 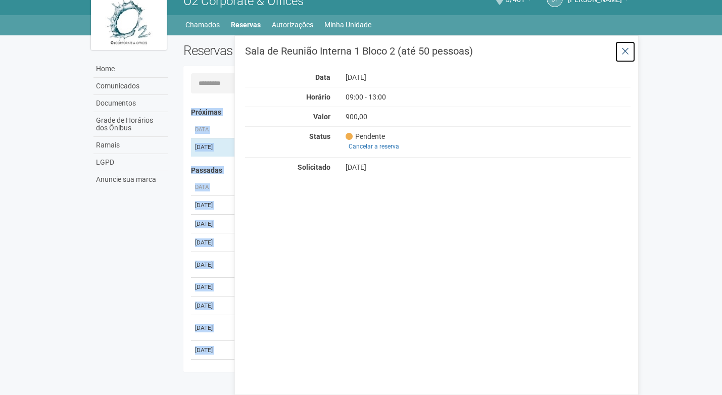 What do you see at coordinates (374, 146) in the screenshot?
I see `a: Cancelar a reserva` at bounding box center [374, 146].